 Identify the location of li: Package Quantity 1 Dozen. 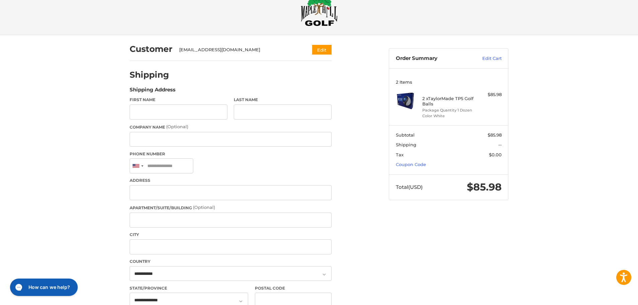
(448, 110).